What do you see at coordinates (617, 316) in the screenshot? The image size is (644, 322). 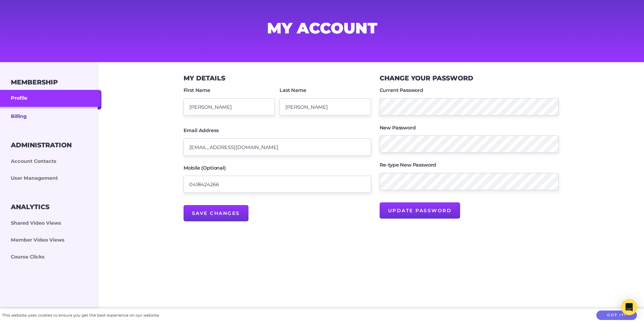 I see `button: Got it!` at bounding box center [617, 316].